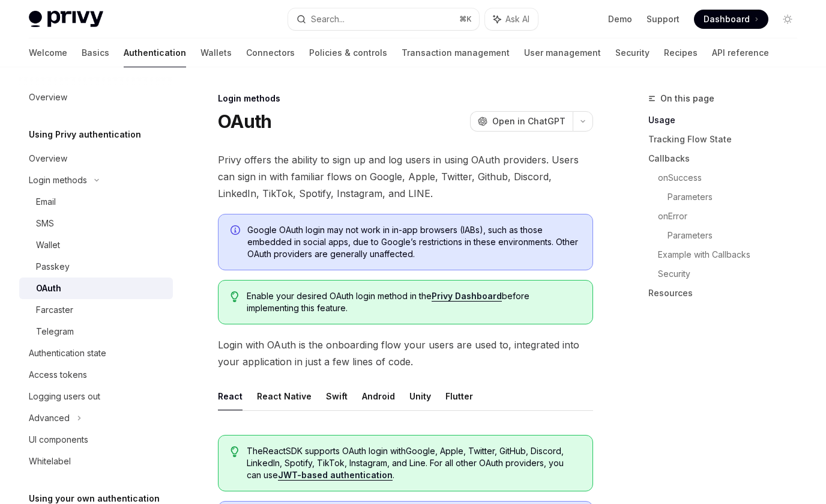 This screenshot has width=826, height=504. Describe the element at coordinates (687, 99) in the screenshot. I see `span: On this page` at that location.